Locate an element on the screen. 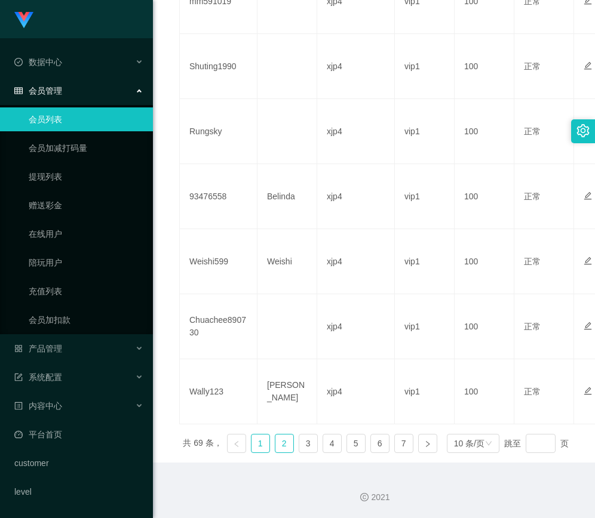 The width and height of the screenshot is (595, 518). a: 1 is located at coordinates (260, 443).